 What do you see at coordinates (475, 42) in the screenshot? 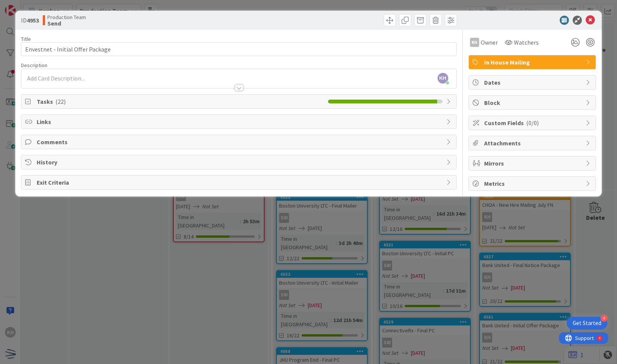
I see `div: KH` at bounding box center [475, 42].